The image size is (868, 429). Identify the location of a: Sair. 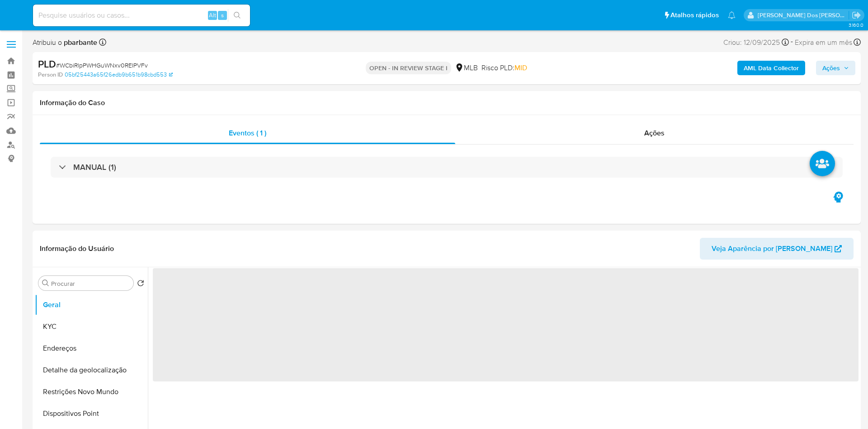
(856, 15).